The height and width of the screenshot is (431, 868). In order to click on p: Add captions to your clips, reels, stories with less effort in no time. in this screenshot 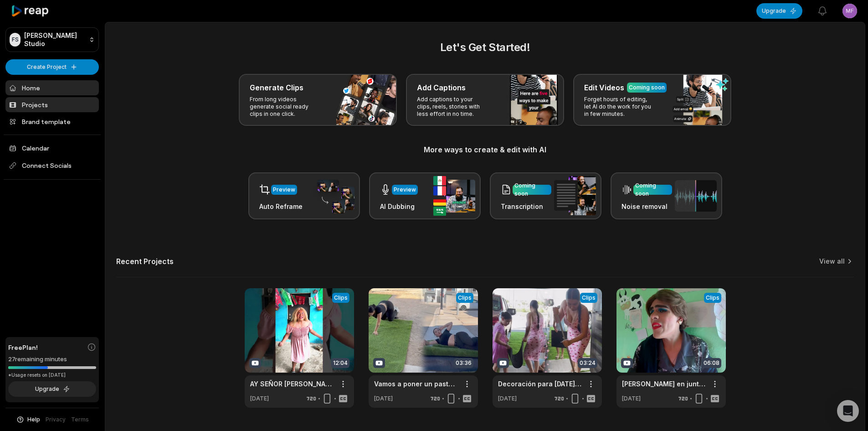, I will do `click(452, 107)`.